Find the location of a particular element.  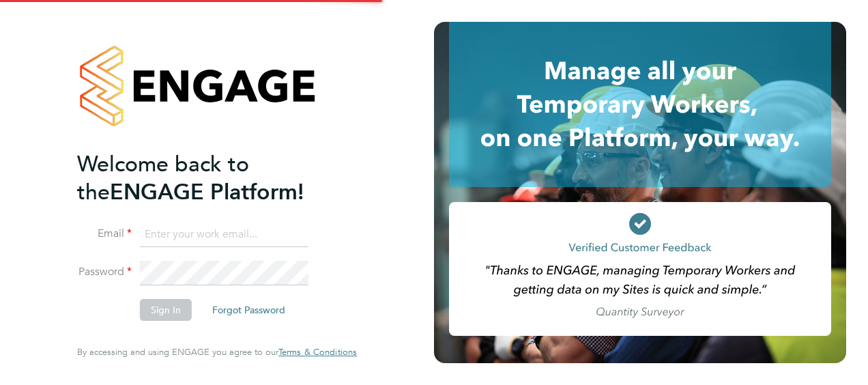

label: Password is located at coordinates (105, 272).